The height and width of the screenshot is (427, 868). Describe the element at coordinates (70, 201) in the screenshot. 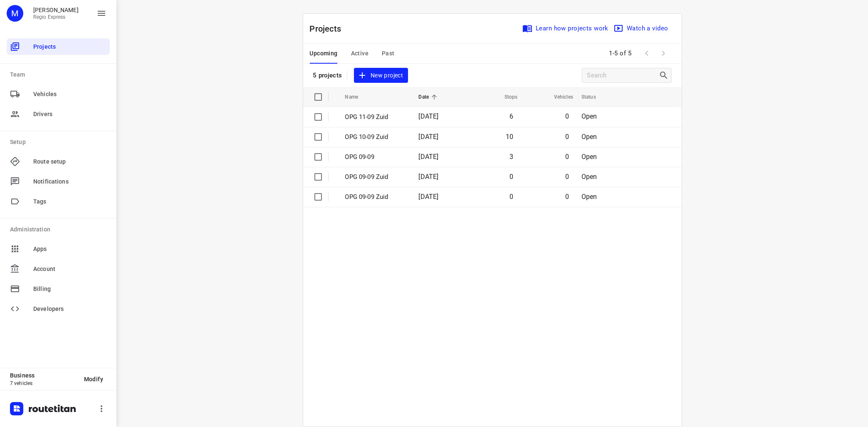

I see `span: Tags` at that location.